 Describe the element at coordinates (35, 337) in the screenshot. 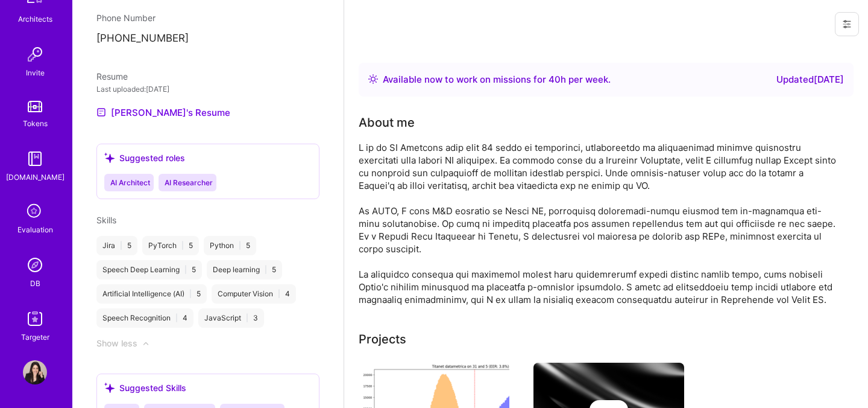

I see `div: Targeter` at that location.